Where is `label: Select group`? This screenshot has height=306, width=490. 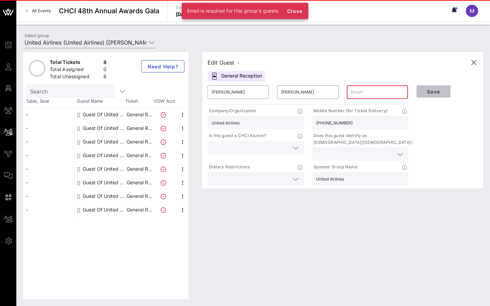
label: Select group is located at coordinates (37, 35).